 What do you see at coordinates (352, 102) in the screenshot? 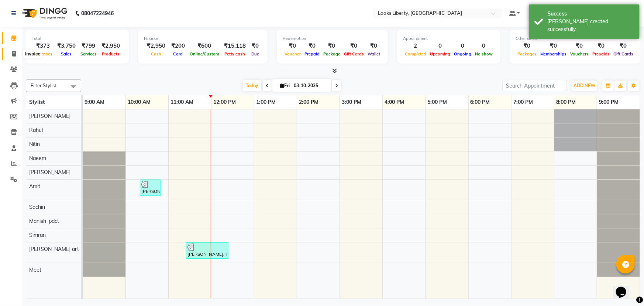
I see `a: 3:00 PM` at bounding box center [352, 102].